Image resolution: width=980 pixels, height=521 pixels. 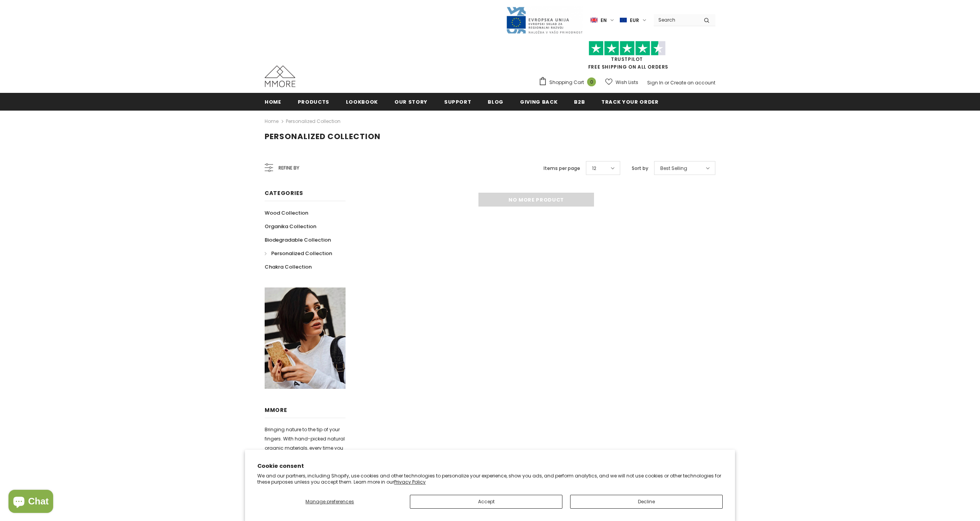 I want to click on span: en, so click(x=603, y=21).